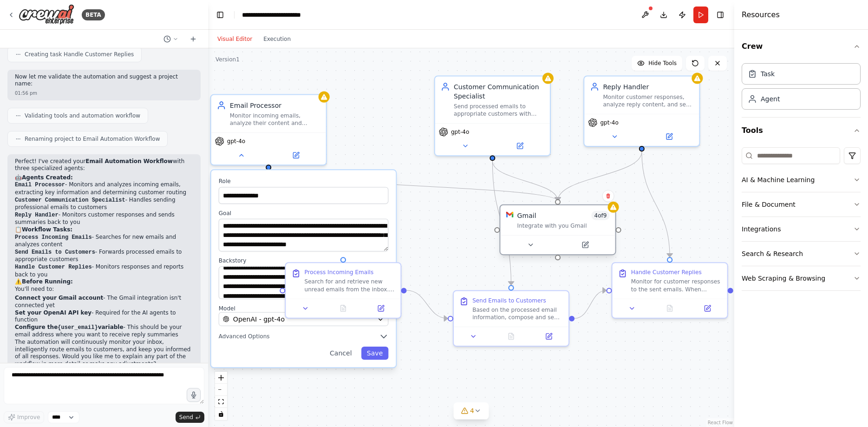 Image resolution: width=868 pixels, height=427 pixels. What do you see at coordinates (104, 165) in the screenshot?
I see `p: Perfect! I've created your with three specialized agents:` at bounding box center [104, 165].